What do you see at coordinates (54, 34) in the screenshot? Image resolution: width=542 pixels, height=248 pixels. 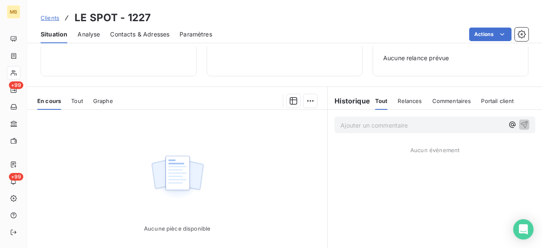 I see `span: Situation` at bounding box center [54, 34].